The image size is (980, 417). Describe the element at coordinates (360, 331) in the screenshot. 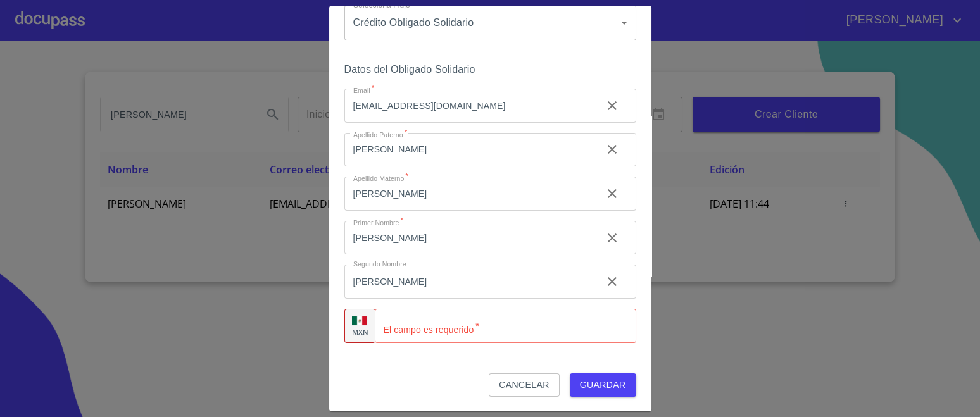

I see `p: MXN` at that location.